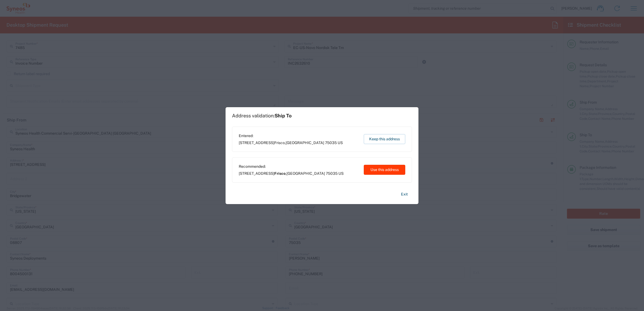 This screenshot has width=644, height=311. What do you see at coordinates (291, 166) in the screenshot?
I see `span: Recommended:` at bounding box center [291, 166].